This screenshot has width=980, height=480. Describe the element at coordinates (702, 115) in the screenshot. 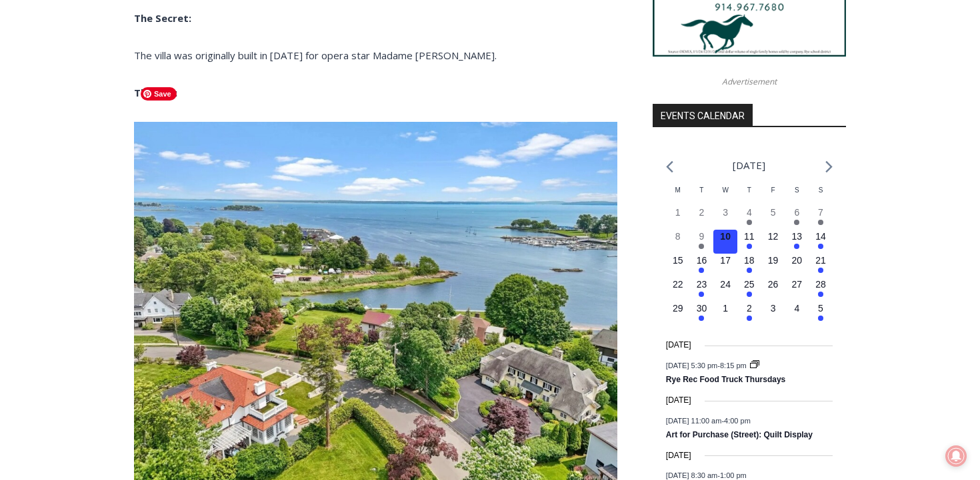

I see `h2: Events Calendar` at that location.